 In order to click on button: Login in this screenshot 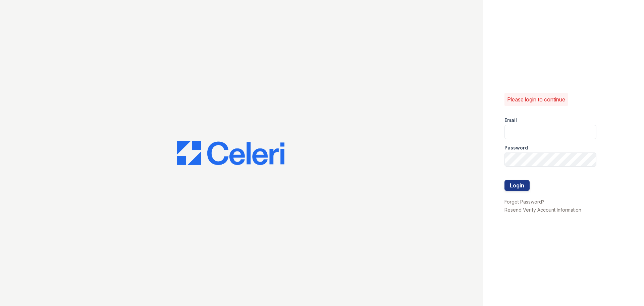, I will do `click(516, 185)`.